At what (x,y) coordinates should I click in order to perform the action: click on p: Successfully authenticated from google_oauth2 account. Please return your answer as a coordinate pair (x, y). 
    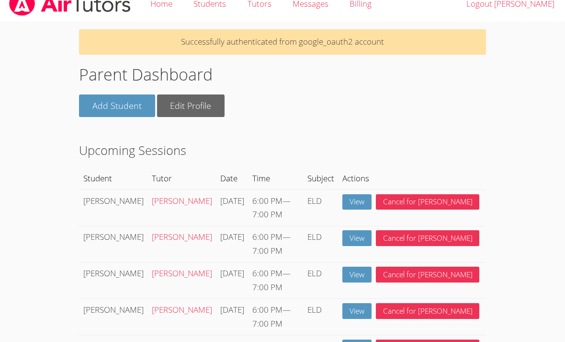
    Looking at the image, I should click on (283, 42).